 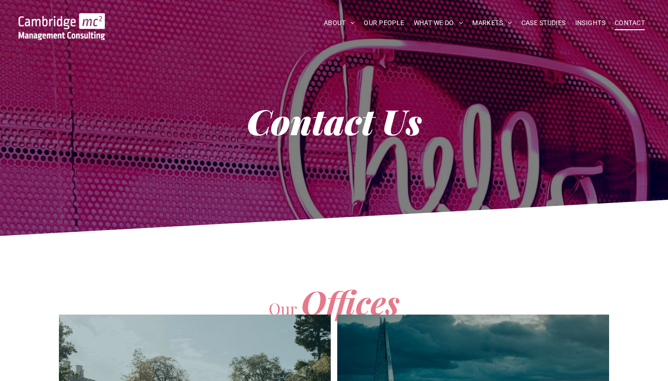 What do you see at coordinates (402, 121) in the screenshot?
I see `strong: Us` at bounding box center [402, 121].